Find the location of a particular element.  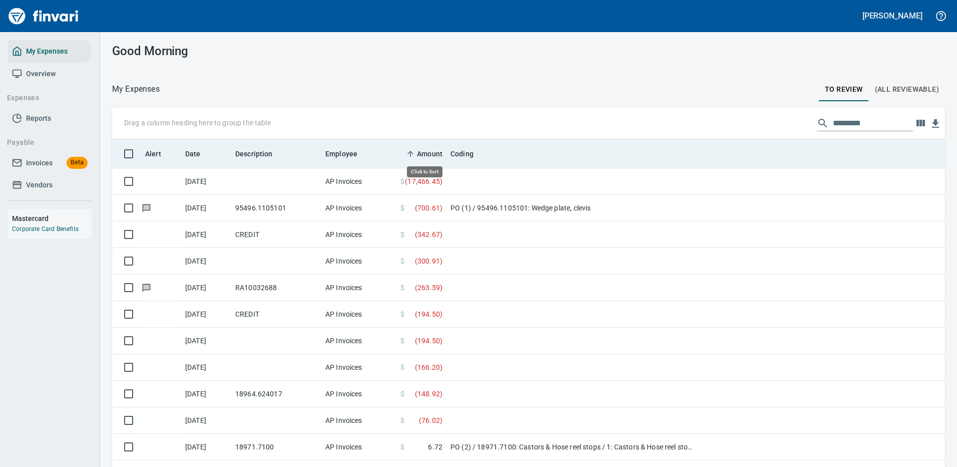

a: Finvari is located at coordinates (44, 16).